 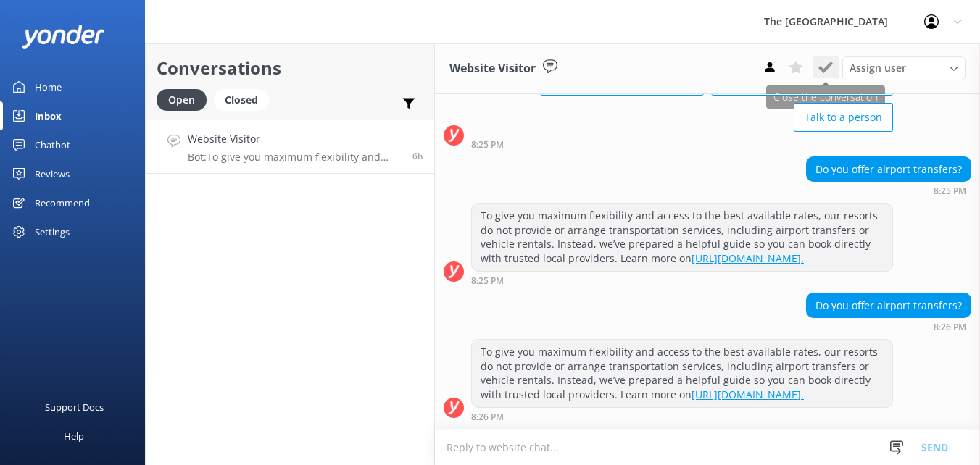 I want to click on button: Talk to a person, so click(x=842, y=117).